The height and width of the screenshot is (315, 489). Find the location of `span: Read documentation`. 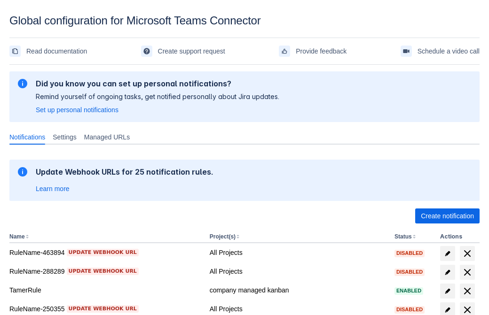

span: Read documentation is located at coordinates (56, 51).